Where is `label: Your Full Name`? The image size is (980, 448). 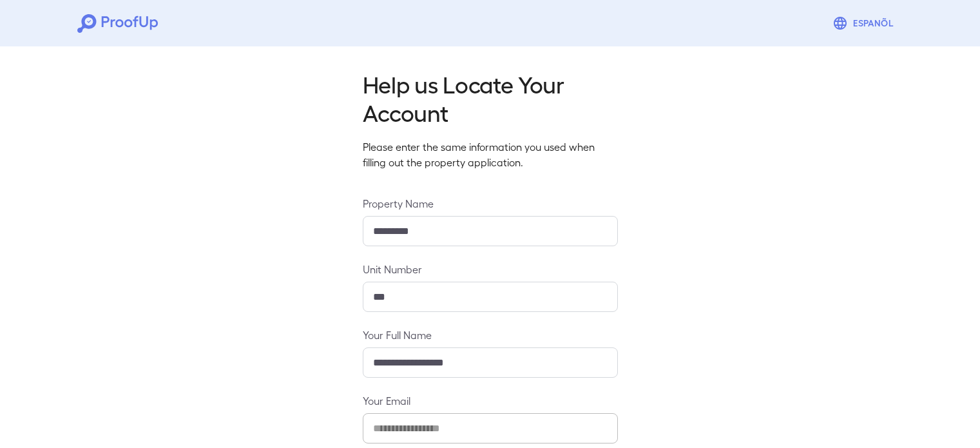
label: Your Full Name is located at coordinates (491, 335).